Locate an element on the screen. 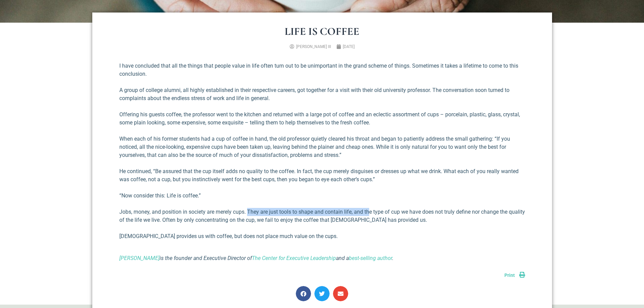 The height and width of the screenshot is (308, 644). a: best-selling author is located at coordinates (370, 258).